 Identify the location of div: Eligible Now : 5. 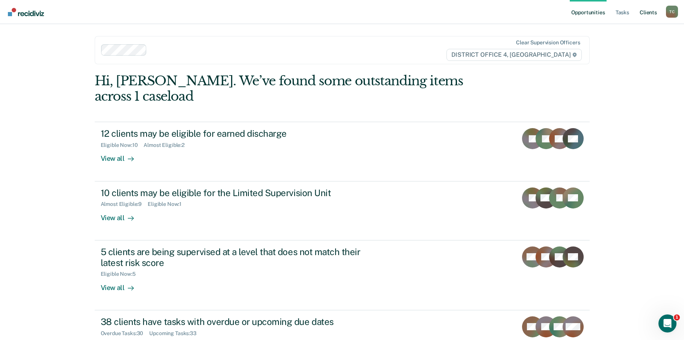
(121, 274).